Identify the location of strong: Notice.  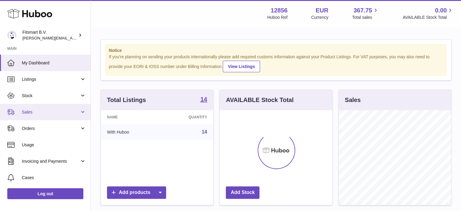
(276, 50).